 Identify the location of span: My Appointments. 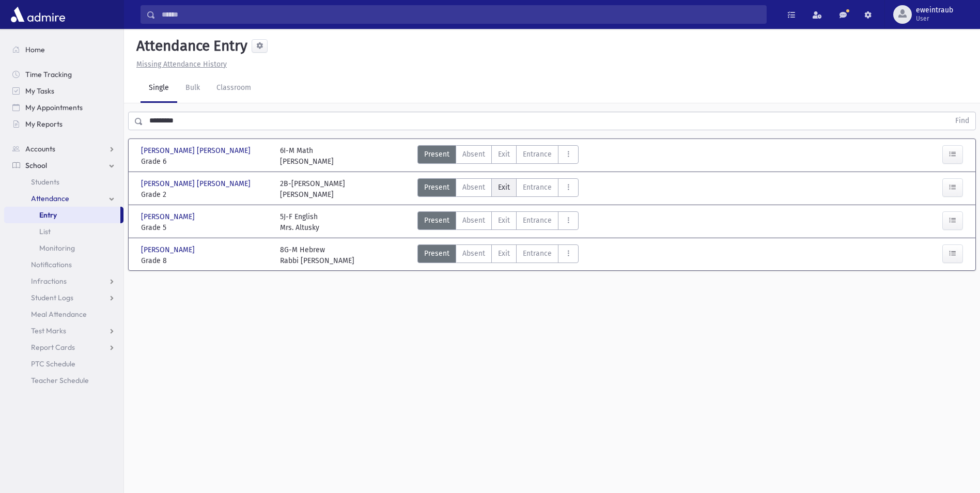
(54, 107).